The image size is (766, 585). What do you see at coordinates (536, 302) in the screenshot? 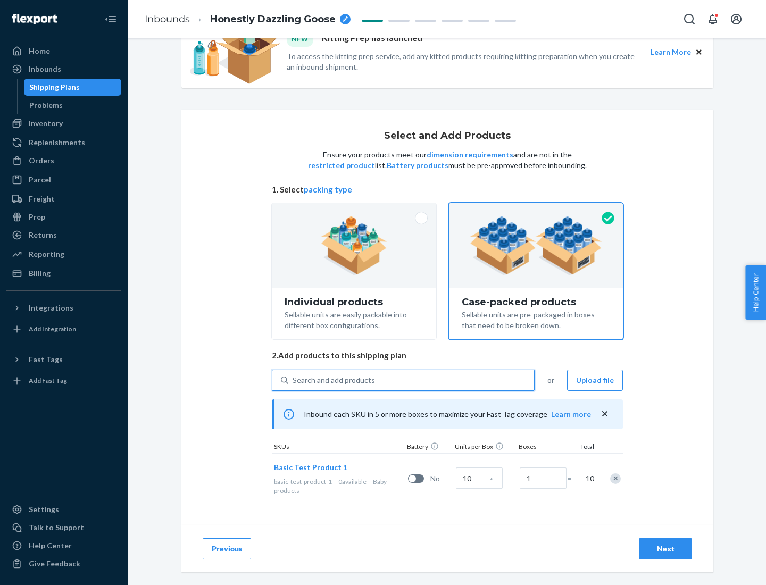
I see `div: Case-packed products` at bounding box center [536, 302].